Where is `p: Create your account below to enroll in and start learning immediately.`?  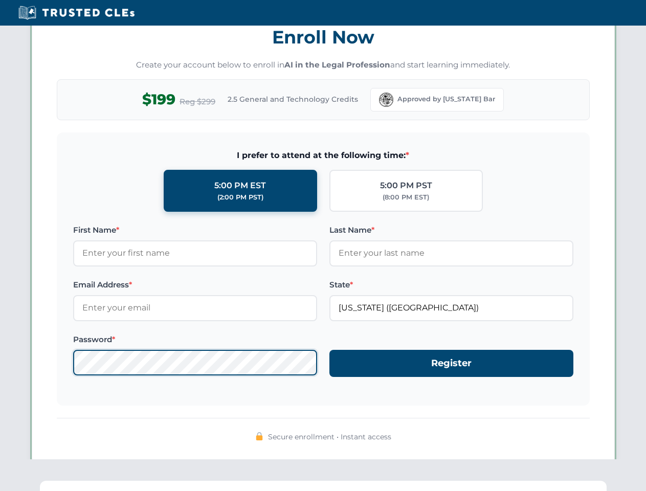 p: Create your account below to enroll in and start learning immediately. is located at coordinates (323, 65).